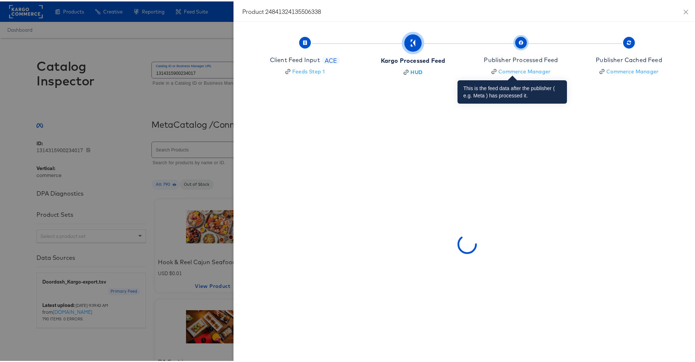 This screenshot has height=362, width=695. What do you see at coordinates (413, 71) in the screenshot?
I see `a: HUD` at bounding box center [413, 71].